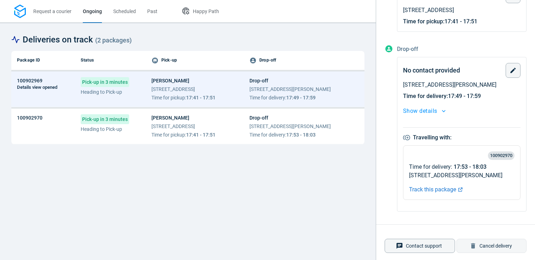 Image resolution: width=535 pixels, height=260 pixels. What do you see at coordinates (448, 167) in the screenshot?
I see `span: Time for delivery :` at bounding box center [448, 167].